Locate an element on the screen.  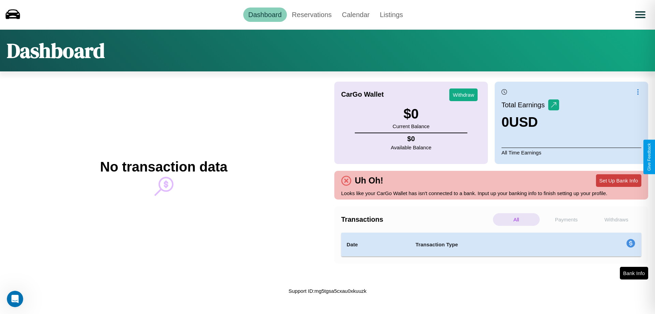
div: Give Feedback is located at coordinates (650, 157).